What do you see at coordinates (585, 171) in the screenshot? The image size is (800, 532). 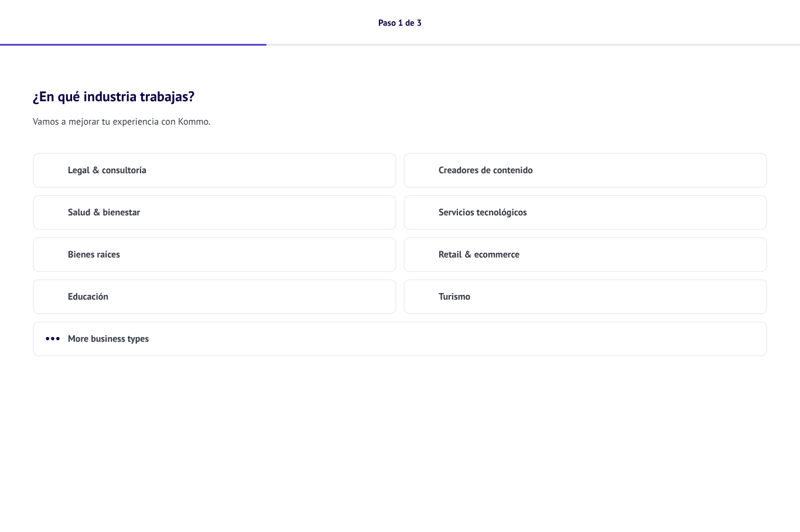 I see `button: Creadores de contenido` at bounding box center [585, 171].